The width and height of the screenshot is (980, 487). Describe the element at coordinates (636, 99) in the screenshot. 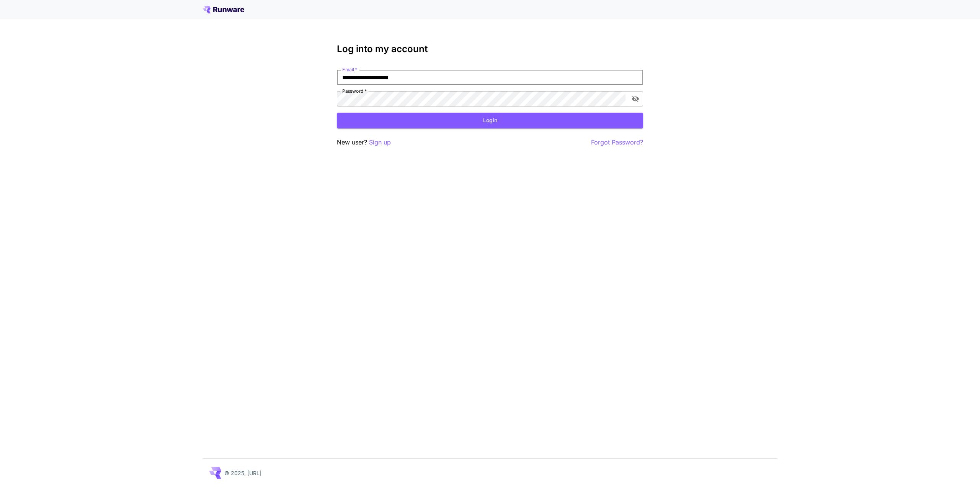

I see `button: toggle password visibility` at that location.